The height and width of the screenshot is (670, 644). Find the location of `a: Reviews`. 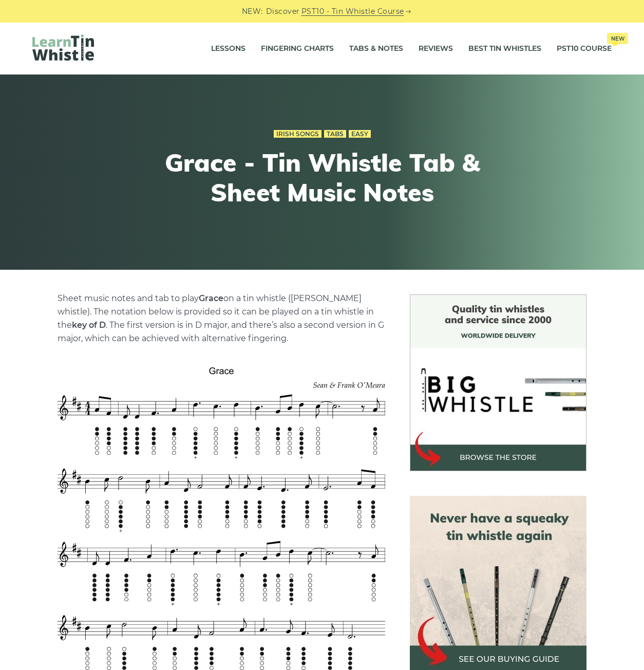

a: Reviews is located at coordinates (436, 48).